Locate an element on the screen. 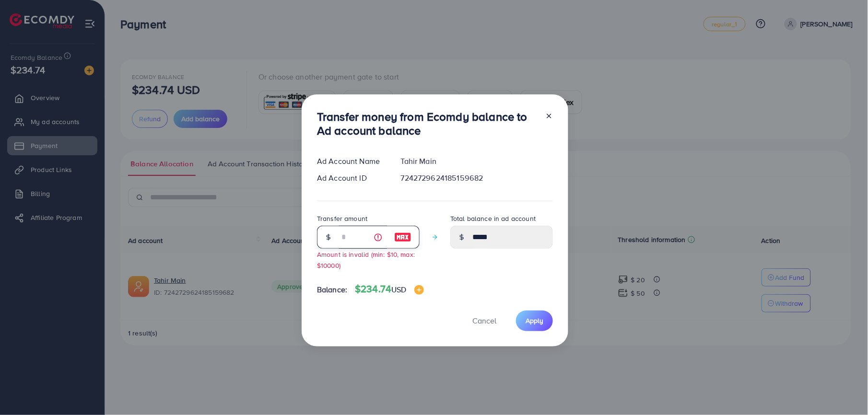  button: Apply is located at coordinates (534, 321).